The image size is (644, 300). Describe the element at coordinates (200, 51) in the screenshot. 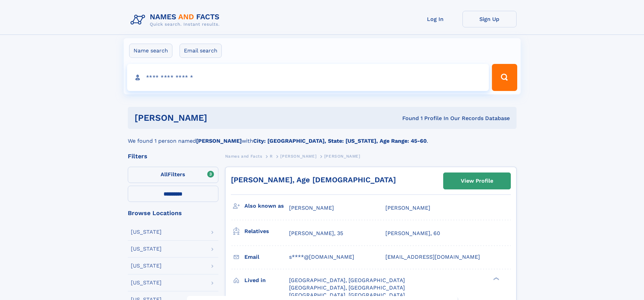

I see `label: Email search` at that location.